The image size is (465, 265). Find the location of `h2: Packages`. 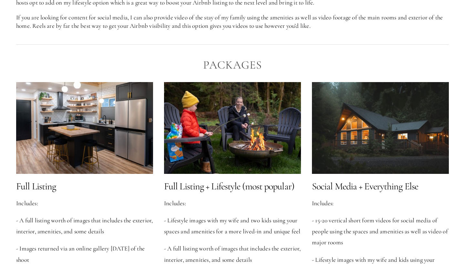

h2: Packages is located at coordinates (233, 65).